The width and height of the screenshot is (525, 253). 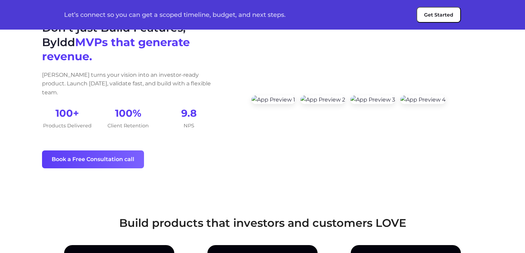 I want to click on p: Client Retention, so click(x=128, y=126).